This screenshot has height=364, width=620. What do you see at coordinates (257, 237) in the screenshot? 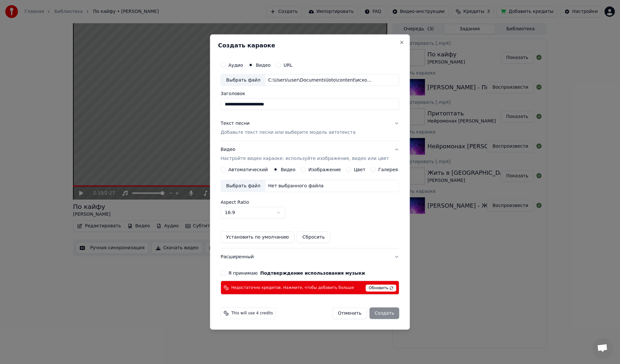
I see `button: Установить по умолчанию` at bounding box center [257, 237].